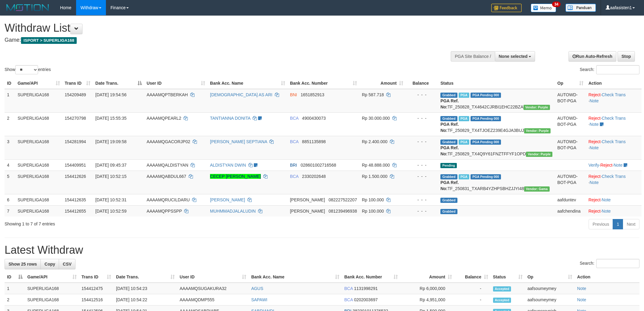 The height and width of the screenshot is (311, 644). Describe the element at coordinates (75, 141) in the screenshot. I see `span: 154281994` at that location.